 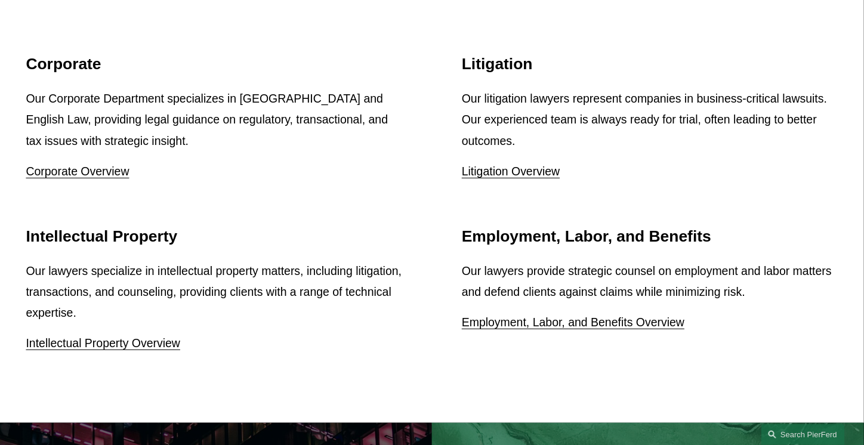 What do you see at coordinates (573, 322) in the screenshot?
I see `a: Employment, Labor, and Benefits Overview` at bounding box center [573, 322].